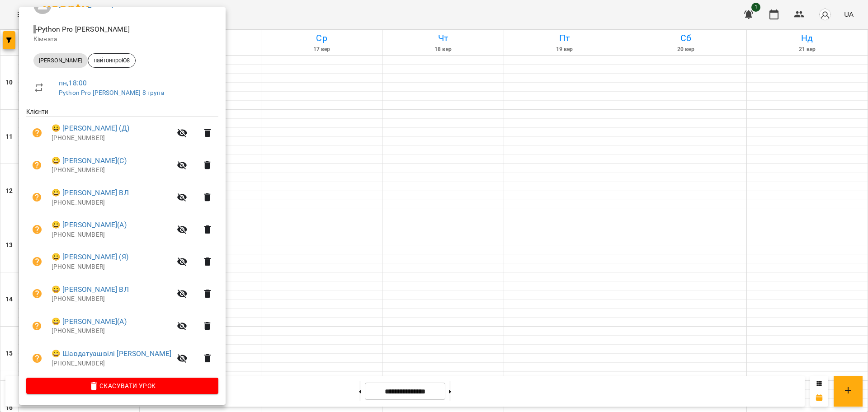 Image resolution: width=868 pixels, height=412 pixels. Describe the element at coordinates (112, 61) in the screenshot. I see `div: пайтонпроЮ8` at that location.